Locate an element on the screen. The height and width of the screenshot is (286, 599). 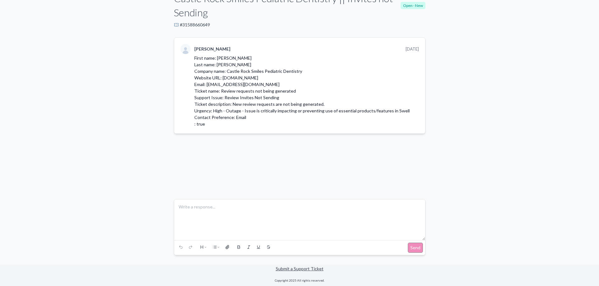
div: Layne is located at coordinates (186, 49).